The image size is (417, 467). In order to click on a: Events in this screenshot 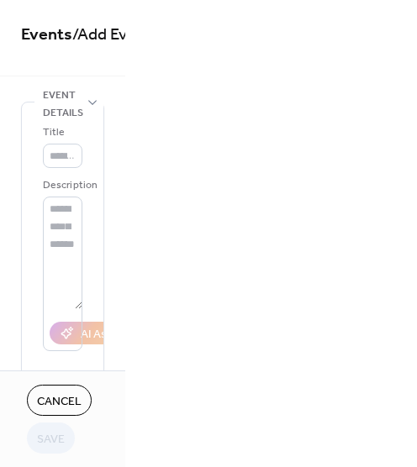, I will do `click(46, 34)`.